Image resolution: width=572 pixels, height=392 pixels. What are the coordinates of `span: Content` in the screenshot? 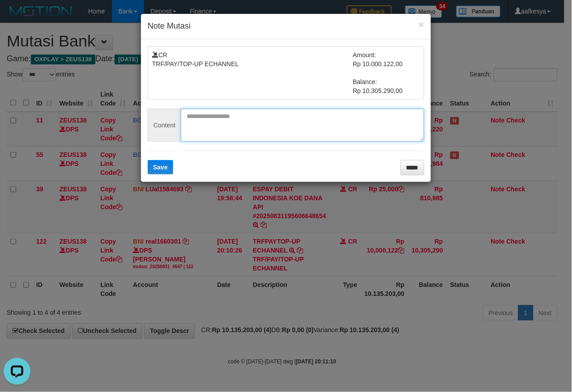 It's located at (164, 125).